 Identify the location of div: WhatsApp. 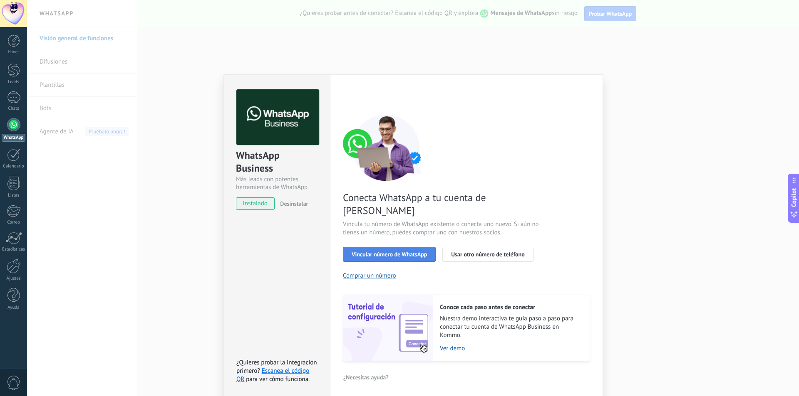
(13, 138).